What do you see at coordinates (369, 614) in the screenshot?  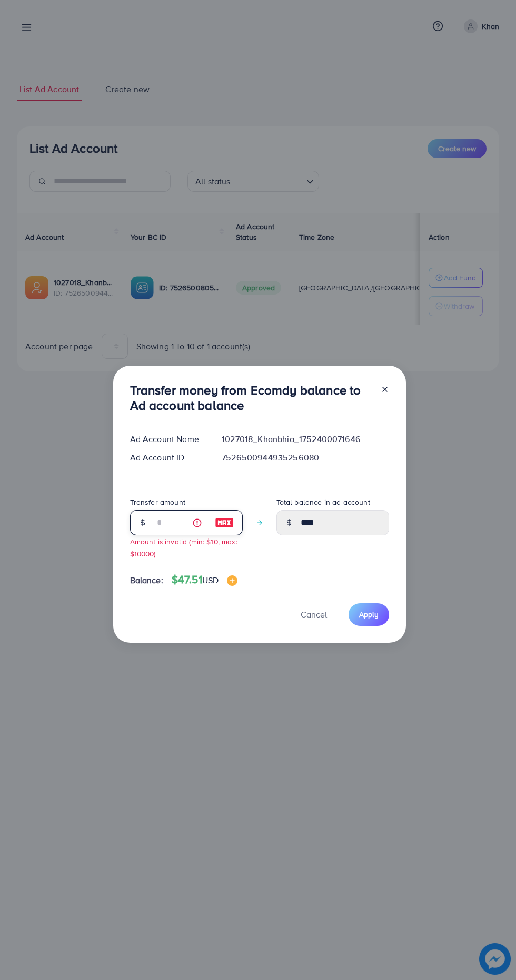 I see `button: Apply` at bounding box center [369, 614].